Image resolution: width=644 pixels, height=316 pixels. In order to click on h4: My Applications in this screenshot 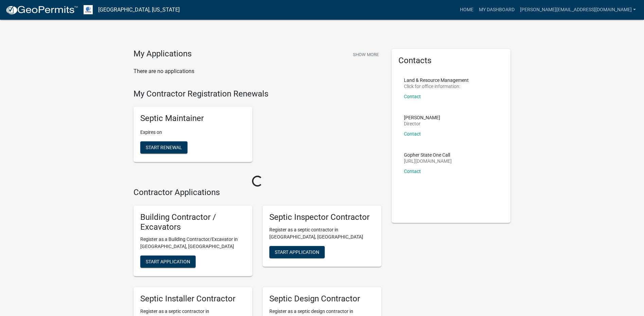, I will do `click(163, 54)`.